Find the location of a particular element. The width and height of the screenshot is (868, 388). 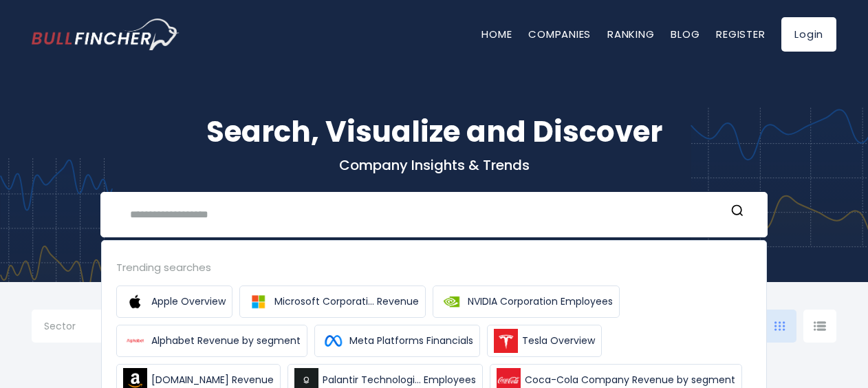

a: Ranking is located at coordinates (630, 33).